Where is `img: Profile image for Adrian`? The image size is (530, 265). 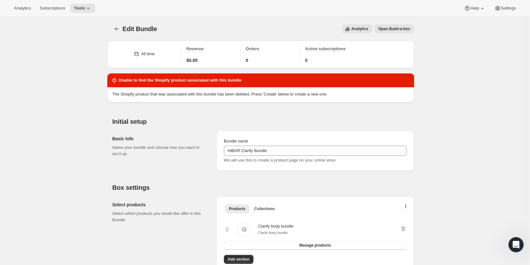
img: Profile image for Adrian is located at coordinates (22, 145).